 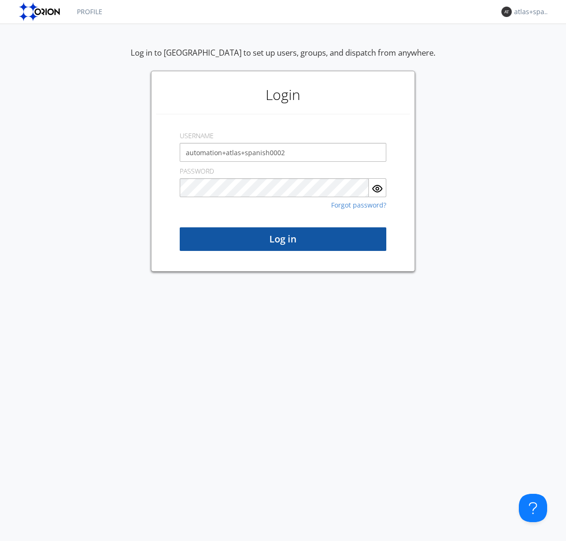 I want to click on label: USERNAME, so click(x=197, y=136).